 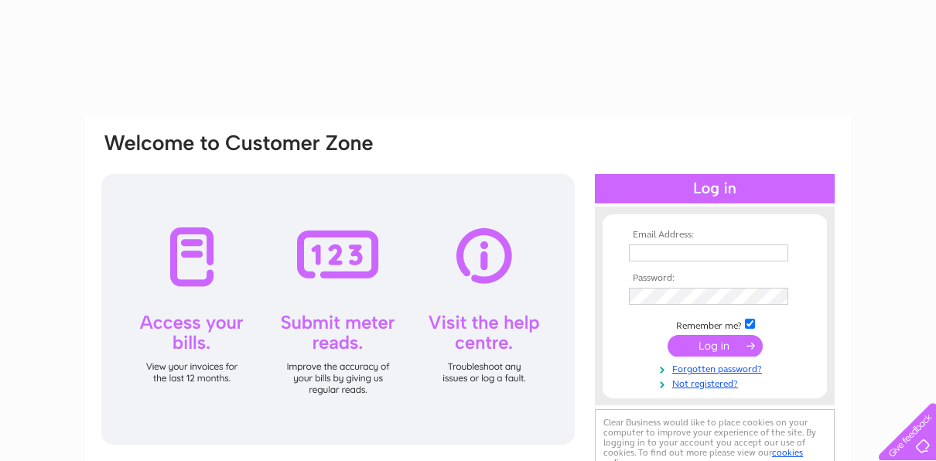 What do you see at coordinates (715, 324) in the screenshot?
I see `td: Remember me?` at bounding box center [715, 324].